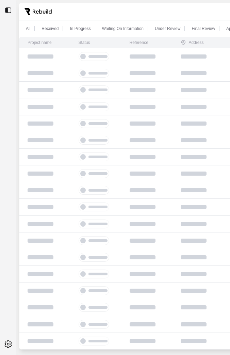 Image resolution: width=230 pixels, height=355 pixels. What do you see at coordinates (192, 43) in the screenshot?
I see `div: Address` at bounding box center [192, 43].